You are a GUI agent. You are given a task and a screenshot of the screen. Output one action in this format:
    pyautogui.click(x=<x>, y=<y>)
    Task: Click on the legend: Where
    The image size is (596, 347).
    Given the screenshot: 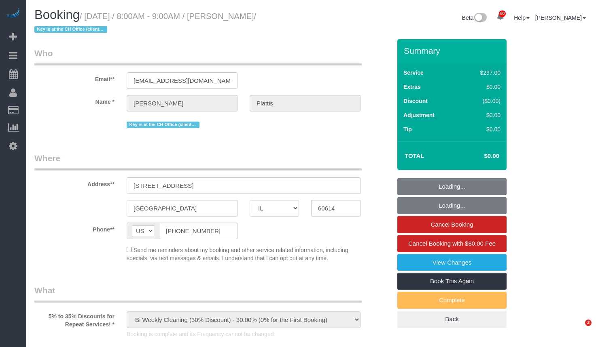 What is the action you would take?
    pyautogui.click(x=198, y=161)
    